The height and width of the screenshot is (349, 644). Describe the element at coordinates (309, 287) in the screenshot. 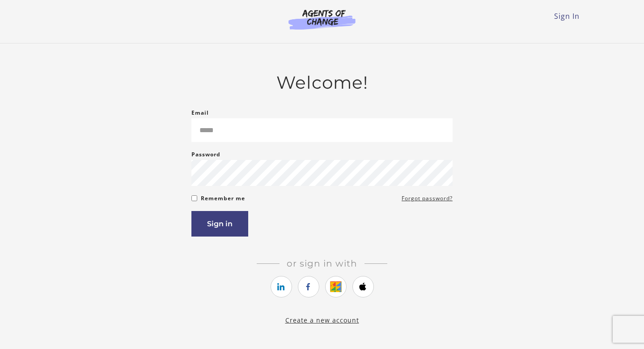

I see `a: https://courses.thinkific.com/users/auth/facebook?ss%5Breferral%5D=&ss%5Buser_return_to%5D=&ss%5B...` at that location.